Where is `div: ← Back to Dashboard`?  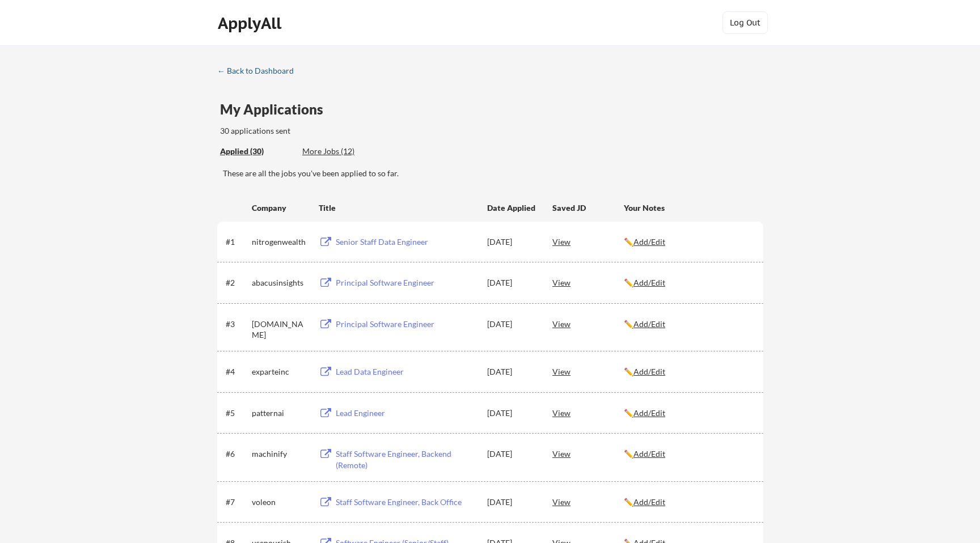 div: ← Back to Dashboard is located at coordinates (260, 71).